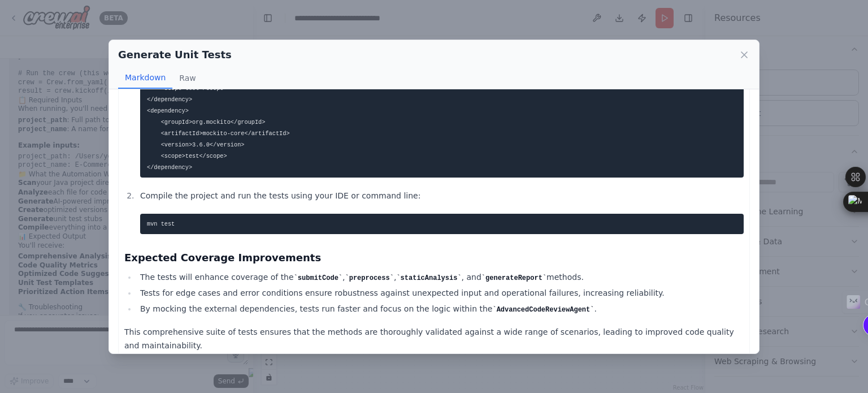  I want to click on code: <dependency> <groupId>org.junit.jupiter</groupId> <artifactId>junit-jupiter</artifactId> <version..., so click(220, 105).